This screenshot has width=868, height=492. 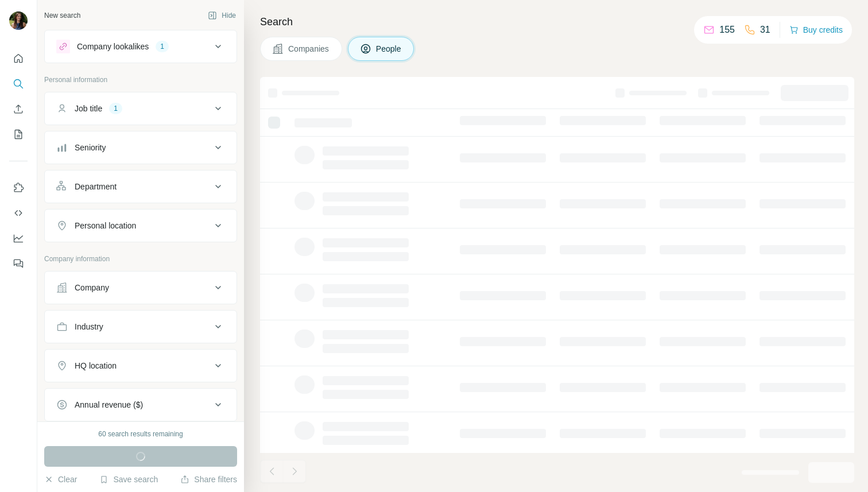 What do you see at coordinates (105, 226) in the screenshot?
I see `div: Personal location` at bounding box center [105, 226].